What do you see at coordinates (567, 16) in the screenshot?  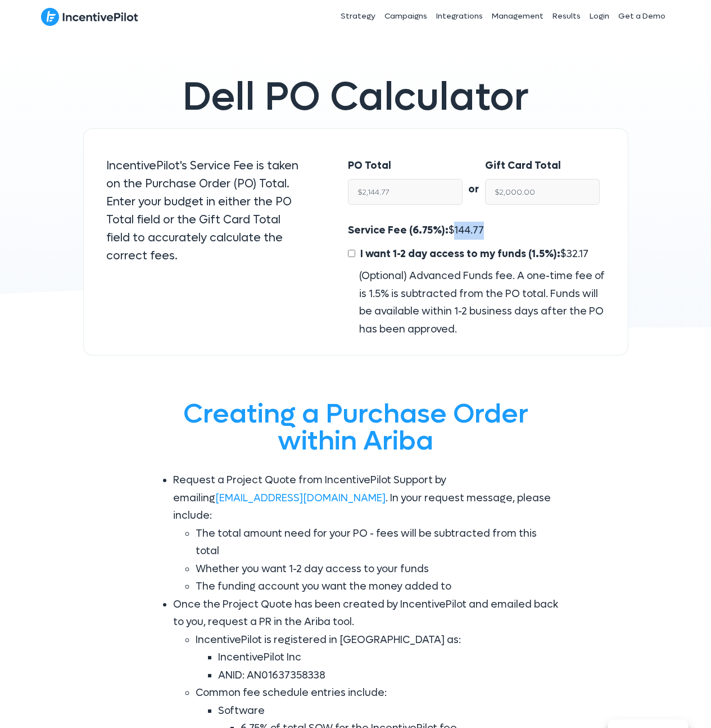 I see `a: Results` at bounding box center [567, 16].